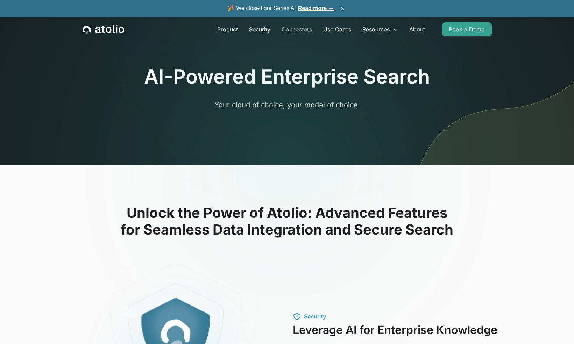 Image resolution: width=574 pixels, height=344 pixels. I want to click on span: 🎉 We closed our Series A!, so click(281, 8).